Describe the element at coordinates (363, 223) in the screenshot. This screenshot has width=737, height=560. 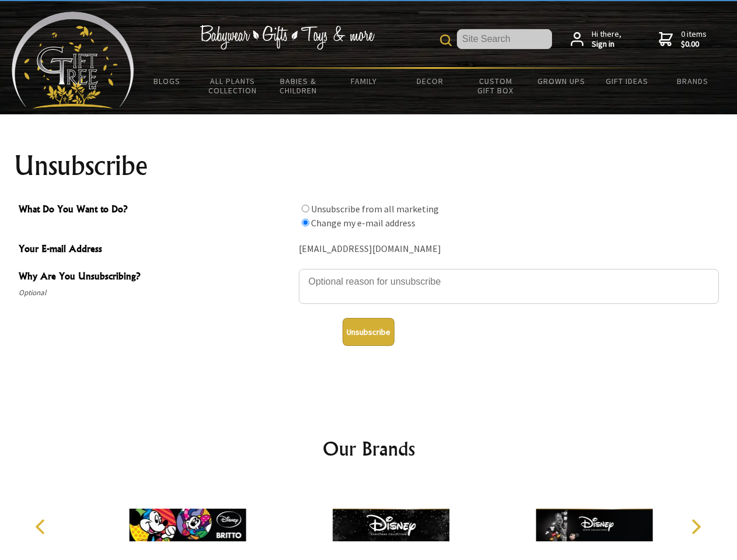
I see `label: Change my e-mail address` at that location.